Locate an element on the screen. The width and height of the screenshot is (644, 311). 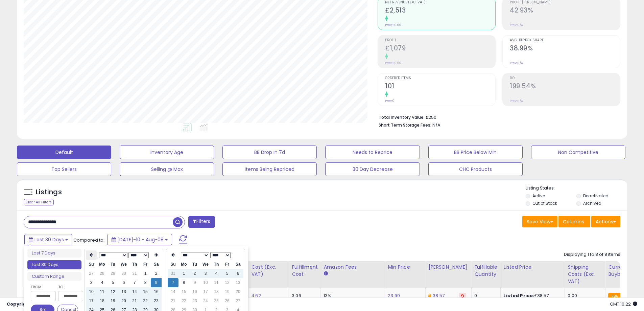
td: 5 is located at coordinates (113, 283).